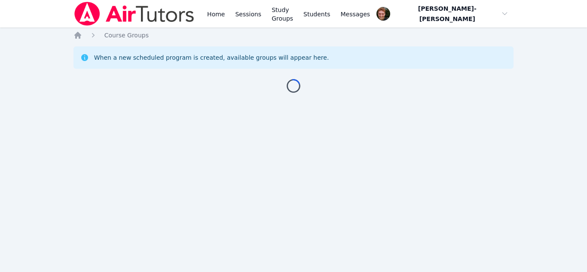  Describe the element at coordinates (211, 58) in the screenshot. I see `div: When a new scheduled program is created, available groups will appear here.` at that location.